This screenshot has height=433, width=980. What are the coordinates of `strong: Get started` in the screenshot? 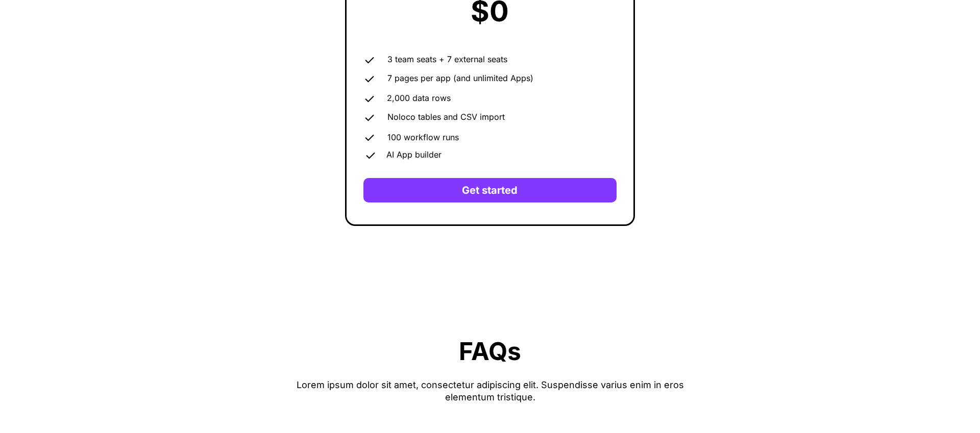 It's located at (489, 190).